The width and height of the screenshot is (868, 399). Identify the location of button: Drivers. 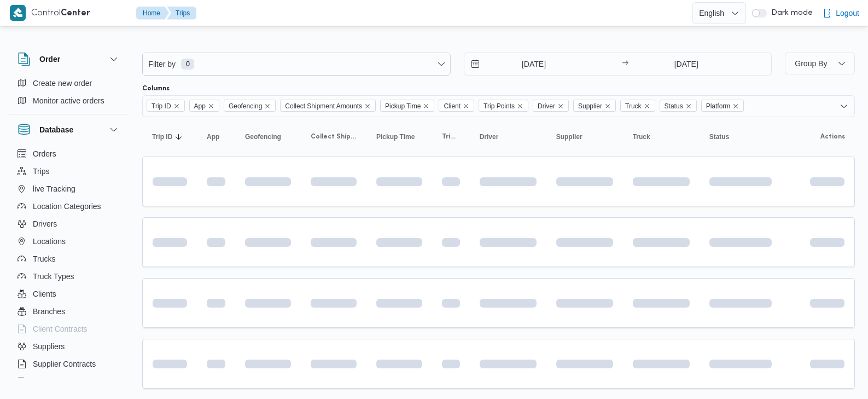
(69, 224).